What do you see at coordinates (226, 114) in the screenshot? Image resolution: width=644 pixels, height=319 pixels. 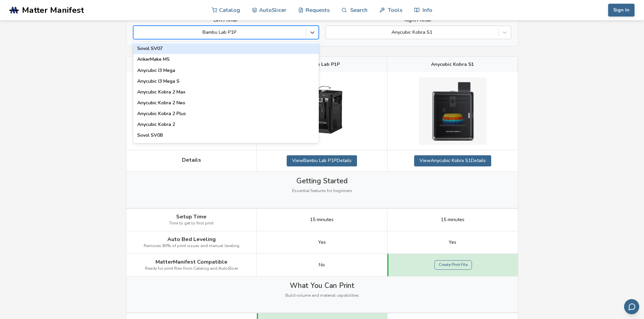 I see `div: Anycubic Kobra 2 Plus` at bounding box center [226, 114].